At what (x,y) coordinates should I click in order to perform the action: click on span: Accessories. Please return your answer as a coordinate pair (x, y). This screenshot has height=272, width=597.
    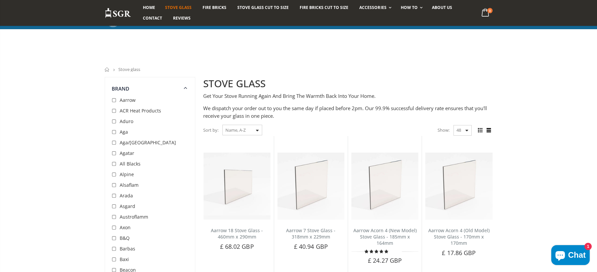
    Looking at the image, I should click on (372, 7).